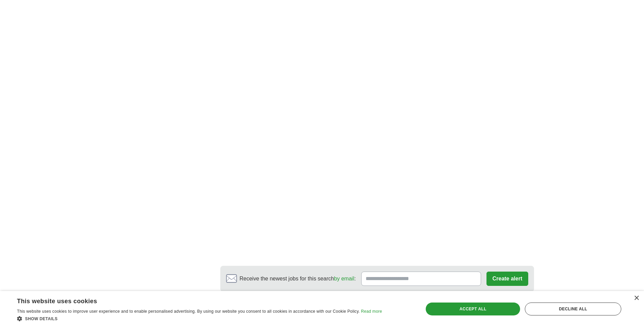 The image size is (644, 327). I want to click on div: Show details, so click(199, 318).